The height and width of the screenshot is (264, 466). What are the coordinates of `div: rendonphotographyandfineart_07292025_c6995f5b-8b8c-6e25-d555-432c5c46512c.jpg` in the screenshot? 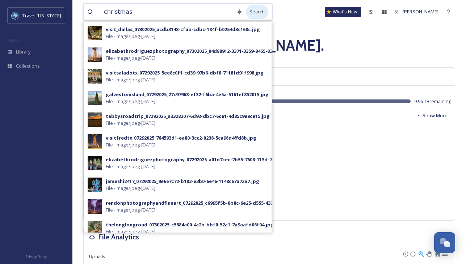 It's located at (205, 203).